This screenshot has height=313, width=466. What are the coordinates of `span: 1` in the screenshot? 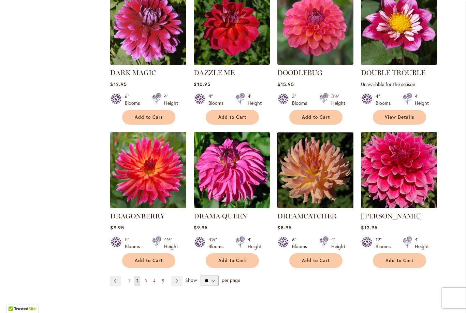 It's located at (129, 280).